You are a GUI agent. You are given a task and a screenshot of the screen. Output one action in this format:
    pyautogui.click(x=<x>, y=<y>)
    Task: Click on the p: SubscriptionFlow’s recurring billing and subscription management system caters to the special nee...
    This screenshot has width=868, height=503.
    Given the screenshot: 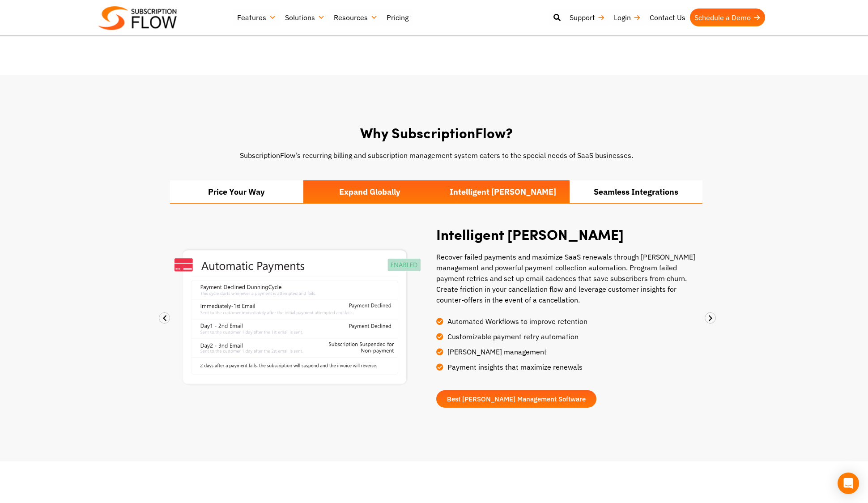 What is the action you would take?
    pyautogui.click(x=436, y=155)
    